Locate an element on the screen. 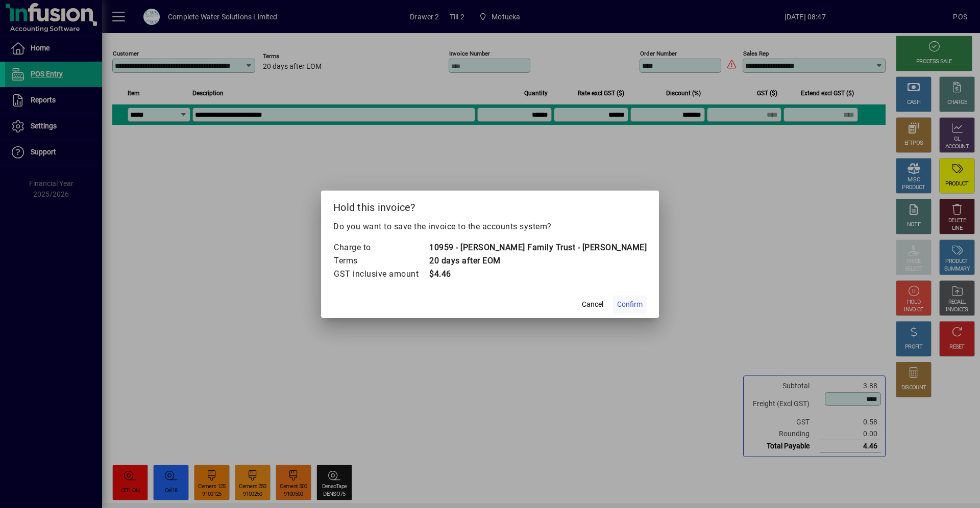  span: Confirm is located at coordinates (630, 304).